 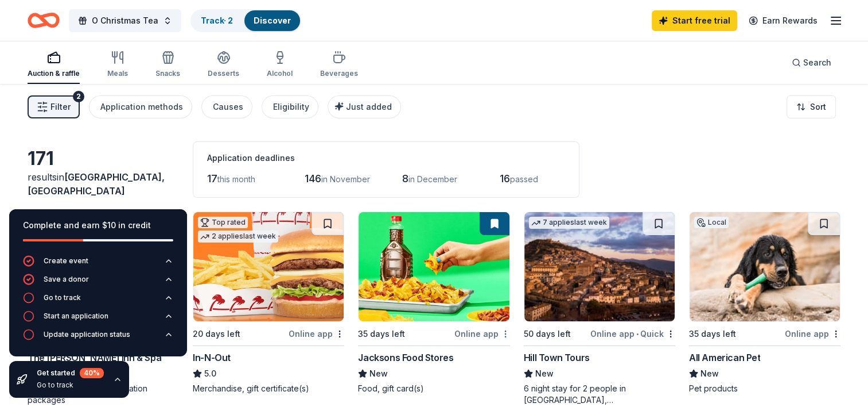 What do you see at coordinates (291, 107) in the screenshot?
I see `div: Eligibility` at bounding box center [291, 107].